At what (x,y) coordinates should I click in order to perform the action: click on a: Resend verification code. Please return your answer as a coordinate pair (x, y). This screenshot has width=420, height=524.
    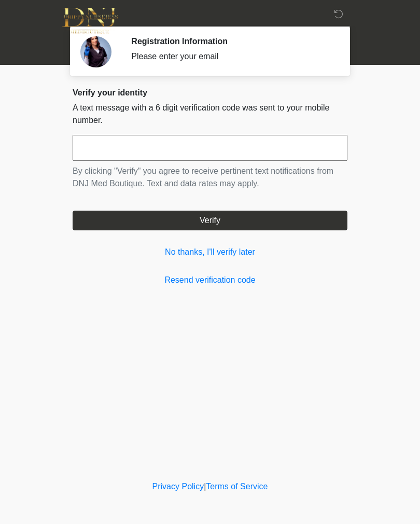
    Looking at the image, I should click on (210, 280).